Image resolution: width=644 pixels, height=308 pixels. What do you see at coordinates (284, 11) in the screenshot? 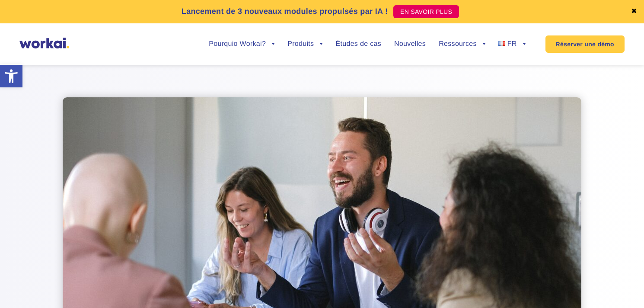
I see `p: Lancement de 3 nouveaux modules propulsés par IA !` at bounding box center [284, 11].